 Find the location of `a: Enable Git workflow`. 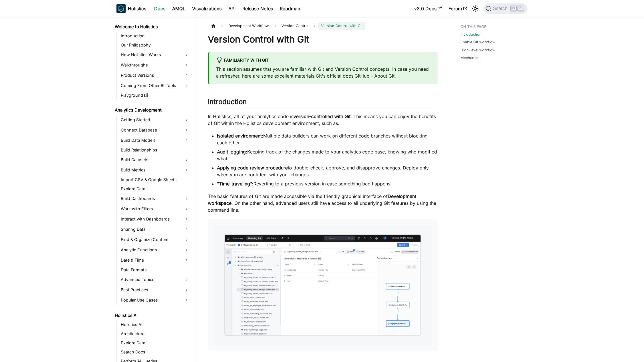

a: Enable Git workflow is located at coordinates (478, 42).